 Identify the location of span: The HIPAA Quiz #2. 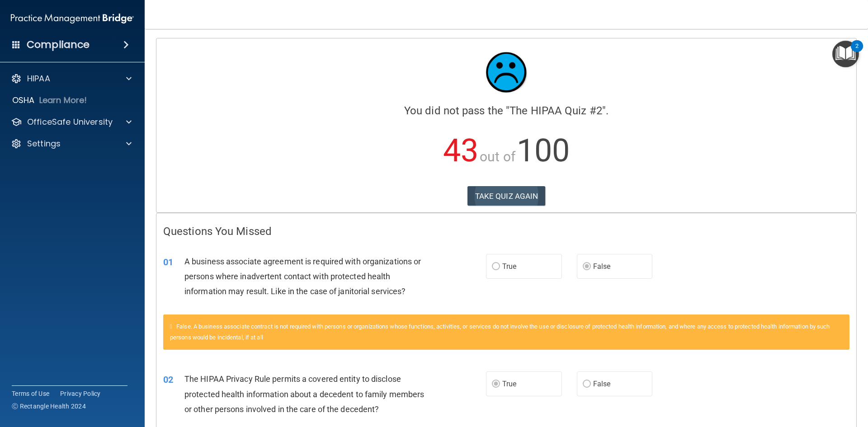
(556, 111).